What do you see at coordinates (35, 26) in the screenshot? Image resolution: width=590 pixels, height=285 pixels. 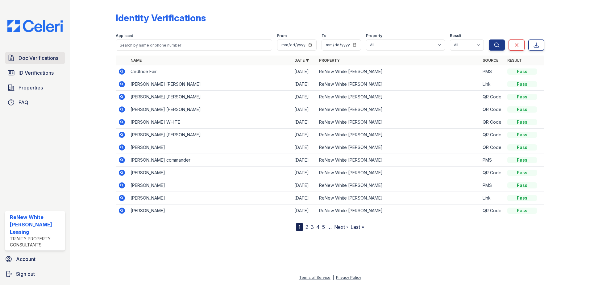 I see `img: CE_Logo_Blue-a8612792a0a2168367f1c8372b55b34899dd931a85d93a1a3d3e32e68fde9ad4.png` at bounding box center [35, 26].